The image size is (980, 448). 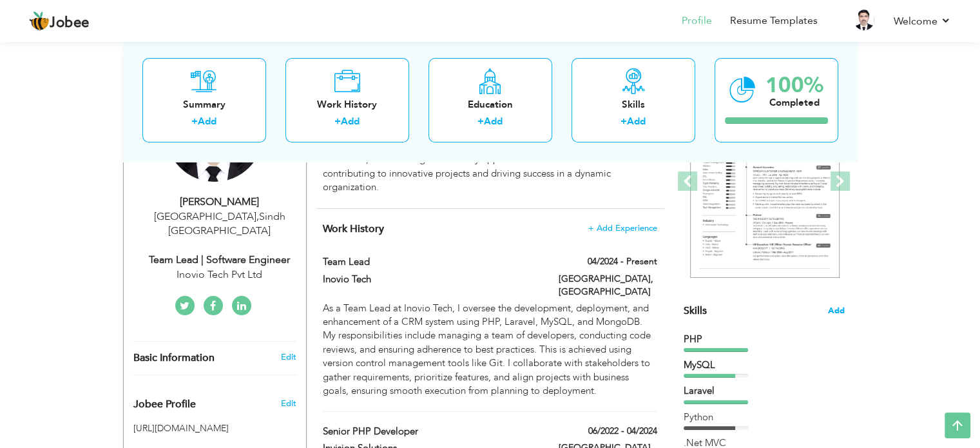 I want to click on h4: This helps to show the companies you have worked for., so click(x=490, y=228).